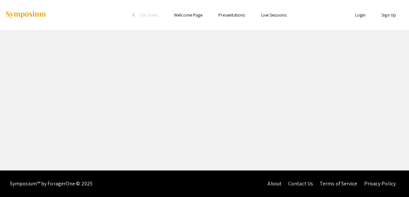 This screenshot has height=197, width=409. What do you see at coordinates (339, 184) in the screenshot?
I see `a: Terms of Service` at bounding box center [339, 184].